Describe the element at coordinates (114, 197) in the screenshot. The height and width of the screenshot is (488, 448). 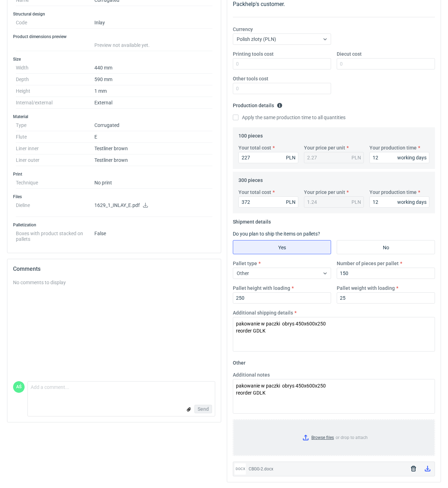
I see `h3: Files` at that location.